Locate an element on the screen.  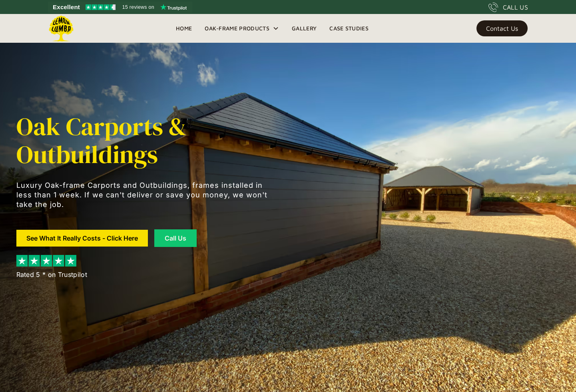
span: 15 reviews on is located at coordinates (139, 7).